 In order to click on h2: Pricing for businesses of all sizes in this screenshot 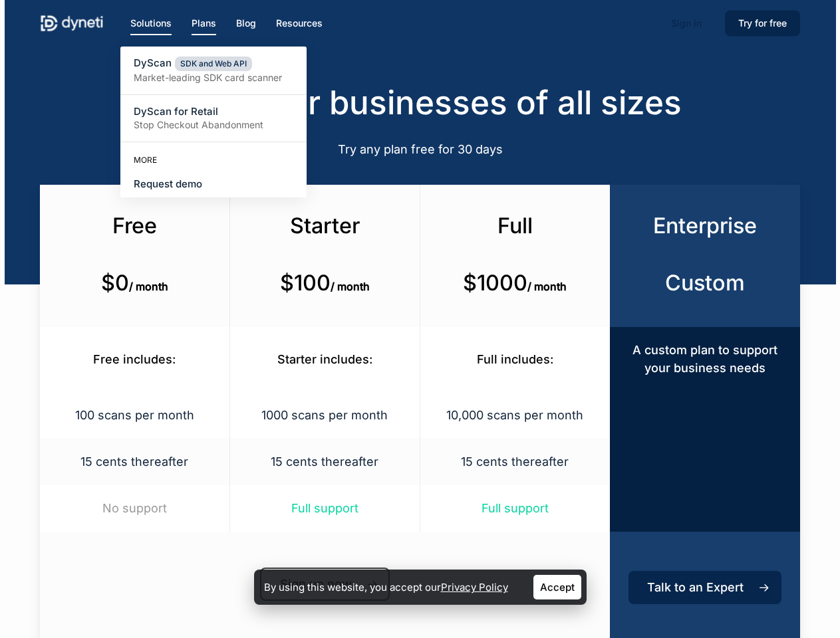, I will do `click(419, 103)`.